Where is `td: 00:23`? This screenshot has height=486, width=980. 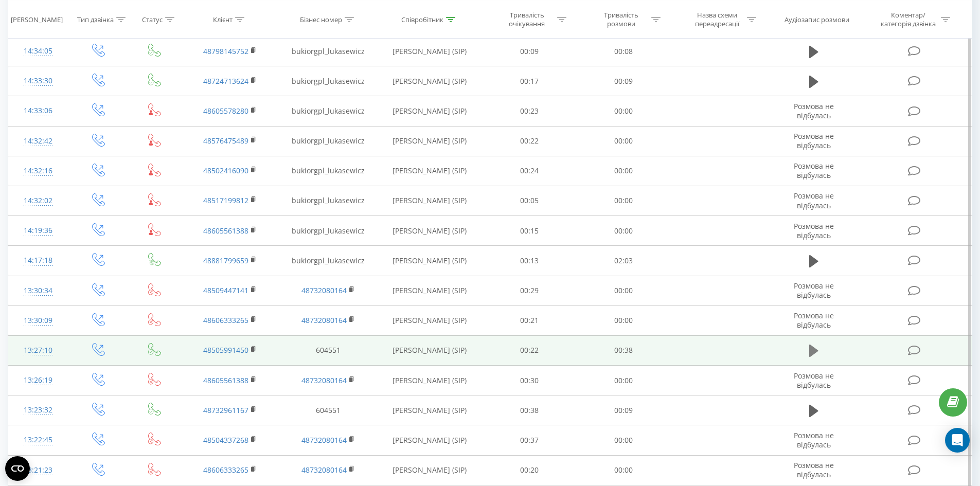 td: 00:23 is located at coordinates (529, 111).